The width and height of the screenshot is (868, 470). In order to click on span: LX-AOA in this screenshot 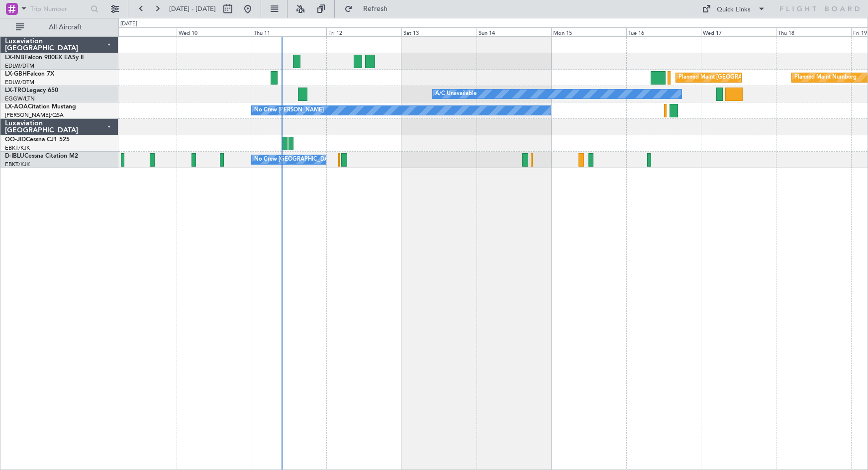, I will do `click(16, 107)`.